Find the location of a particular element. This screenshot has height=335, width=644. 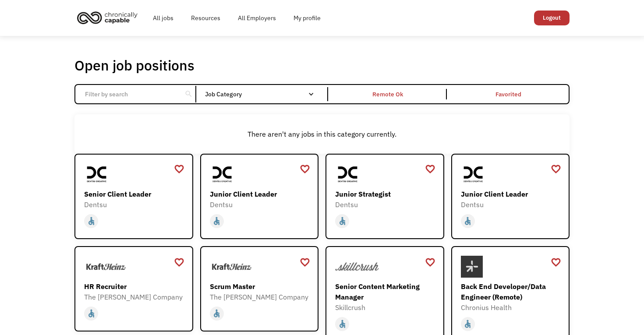

a: Logout is located at coordinates (552, 18).